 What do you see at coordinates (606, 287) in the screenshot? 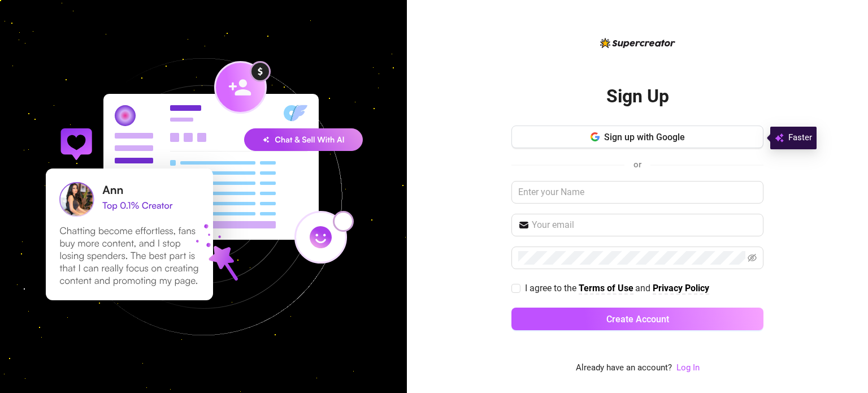
I see `strong: Terms of Use` at bounding box center [606, 287].